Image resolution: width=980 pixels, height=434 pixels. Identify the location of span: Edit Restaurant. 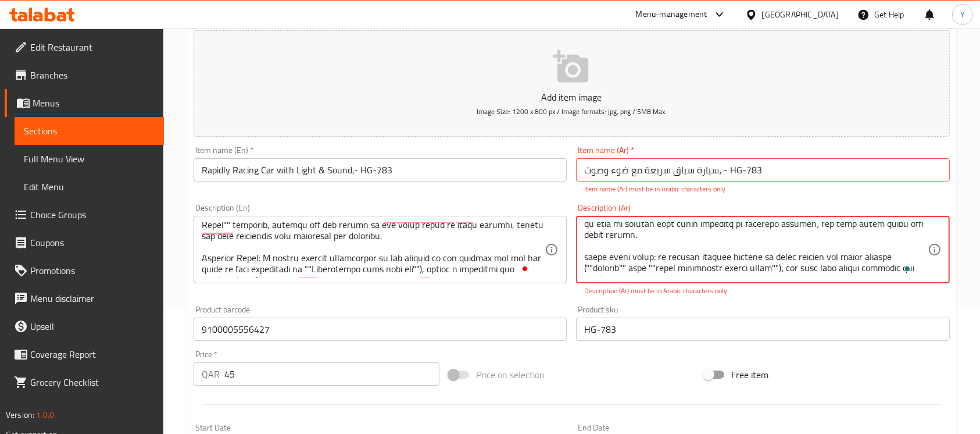
(92, 47).